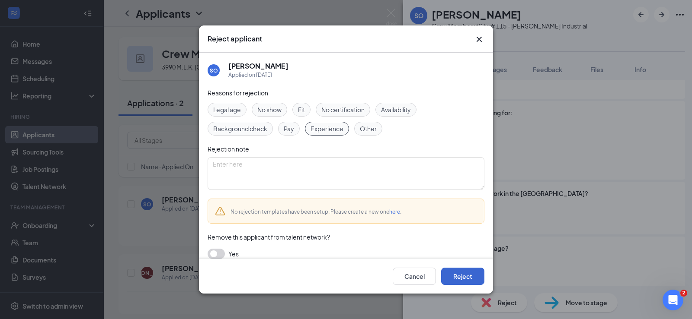 This screenshot has height=319, width=692. What do you see at coordinates (414, 277) in the screenshot?
I see `button: Cancel` at bounding box center [414, 277].